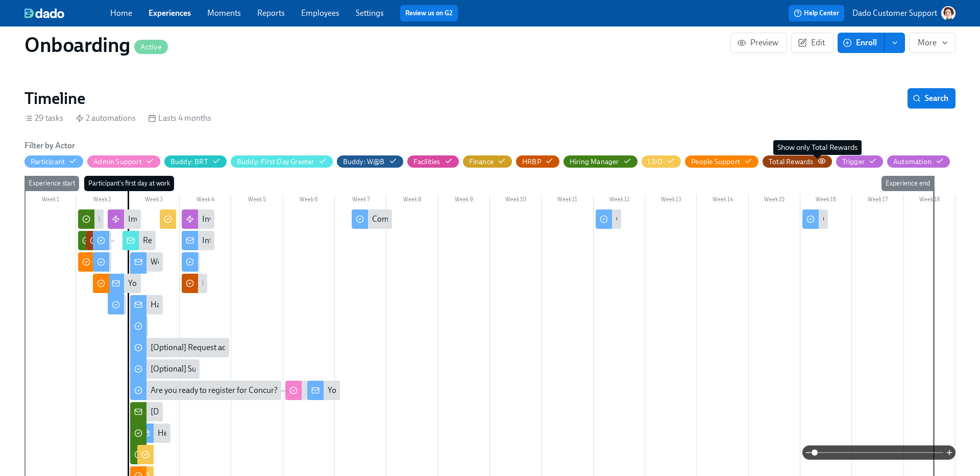 Image resolution: width=980 pixels, height=476 pixels. What do you see at coordinates (412, 201) in the screenshot?
I see `div: Week 8` at bounding box center [412, 201].